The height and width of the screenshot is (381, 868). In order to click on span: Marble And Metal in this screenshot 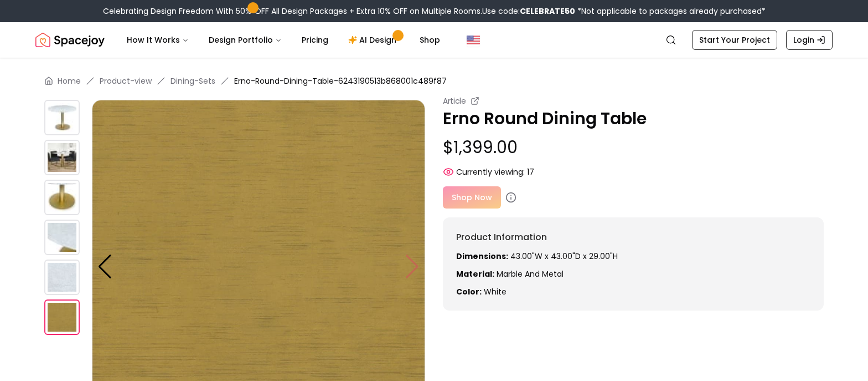, I will do `click(530, 274)`.